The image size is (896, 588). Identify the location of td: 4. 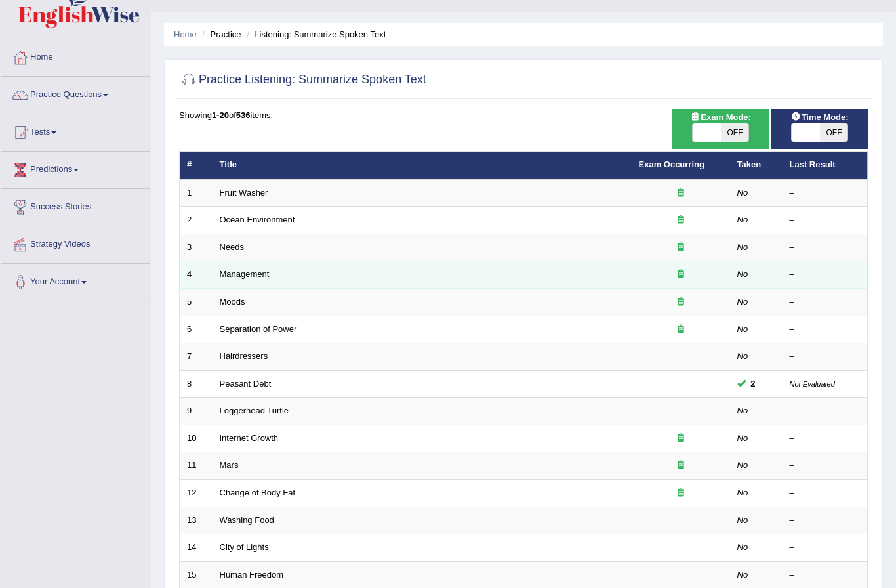
(197, 275).